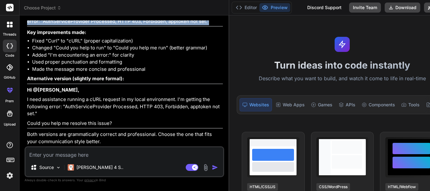 The image size is (430, 191). Describe the element at coordinates (125, 123) in the screenshot. I see `p: Could you help me resolve this issue?` at that location.